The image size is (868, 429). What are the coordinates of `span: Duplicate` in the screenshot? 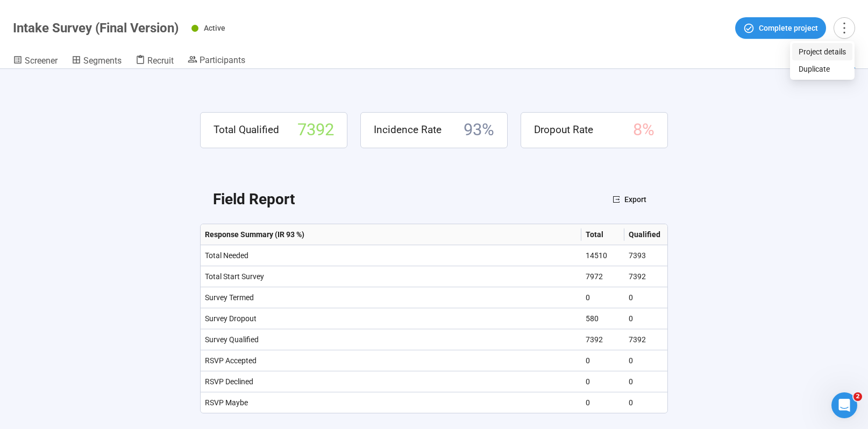 It's located at (823, 69).